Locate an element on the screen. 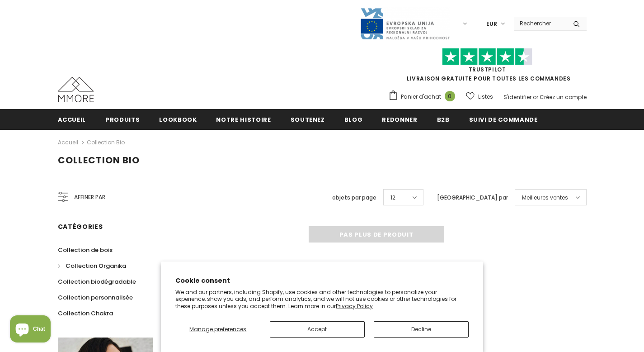  span: Meilleures ventes is located at coordinates (545, 198).